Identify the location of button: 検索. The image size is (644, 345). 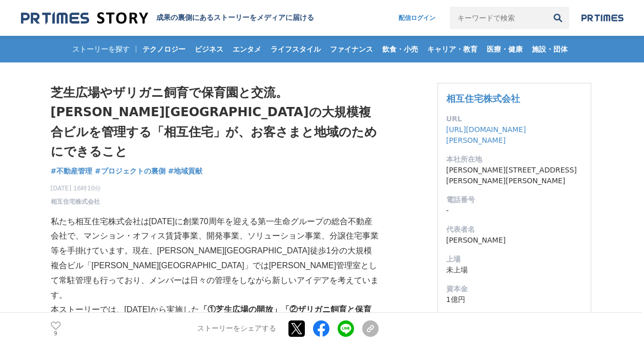
(558, 18).